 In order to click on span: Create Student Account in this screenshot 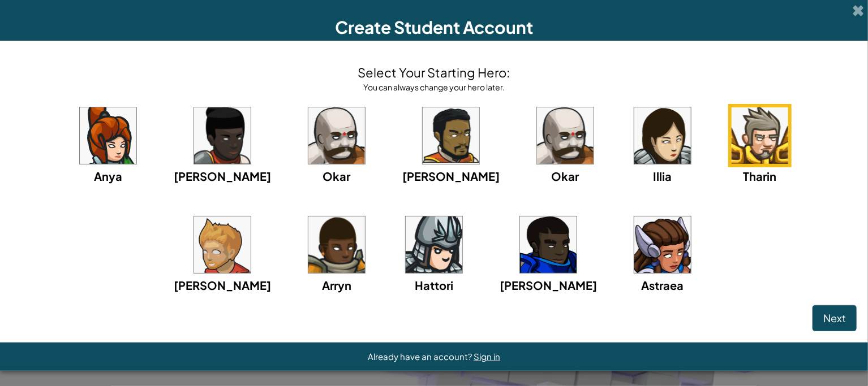, I will do `click(434, 27)`.